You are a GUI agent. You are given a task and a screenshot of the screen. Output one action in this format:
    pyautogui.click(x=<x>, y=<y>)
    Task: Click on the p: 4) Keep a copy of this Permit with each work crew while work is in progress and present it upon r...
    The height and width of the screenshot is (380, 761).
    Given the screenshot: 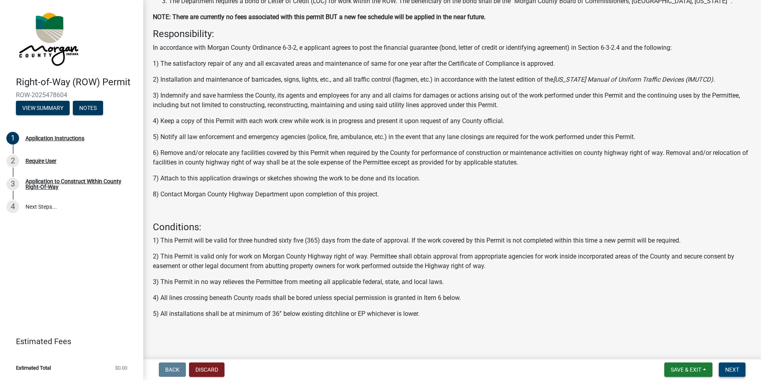 What is the action you would take?
    pyautogui.click(x=452, y=121)
    